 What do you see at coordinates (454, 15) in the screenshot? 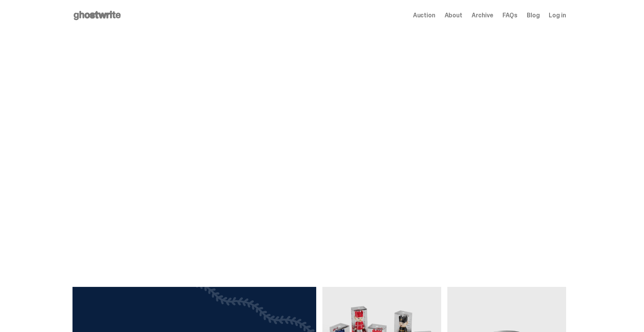
I see `span: About` at bounding box center [454, 15].